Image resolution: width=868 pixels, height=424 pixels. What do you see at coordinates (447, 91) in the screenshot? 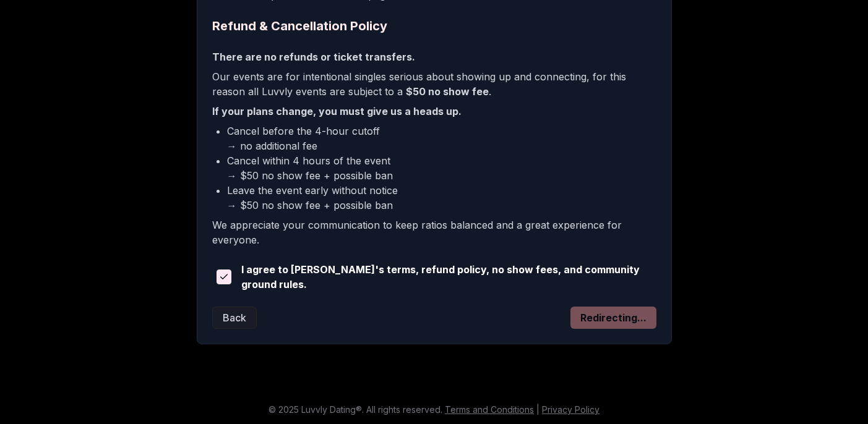
I see `b: $50 no show fee` at bounding box center [447, 91].